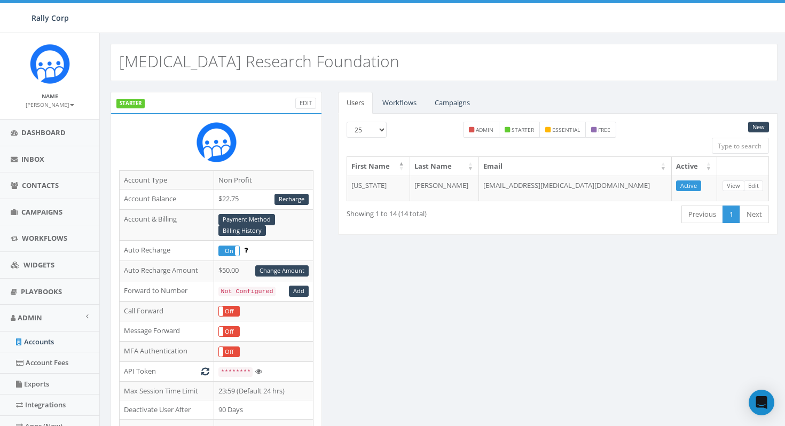  Describe the element at coordinates (484, 130) in the screenshot. I see `small: admin` at that location.